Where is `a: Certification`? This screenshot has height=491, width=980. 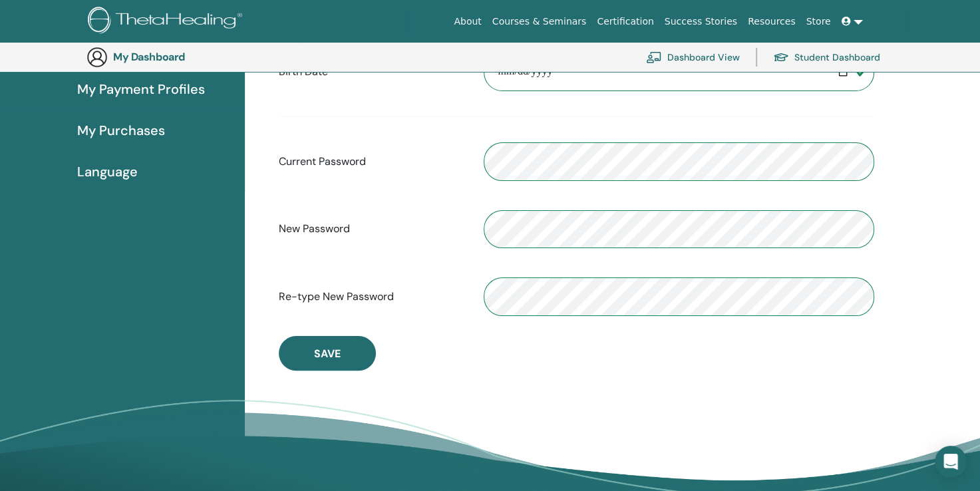 a: Certification is located at coordinates (625, 21).